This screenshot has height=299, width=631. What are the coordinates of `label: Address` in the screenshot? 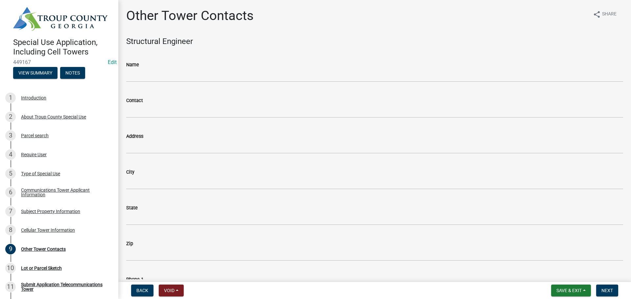 It's located at (135, 137).